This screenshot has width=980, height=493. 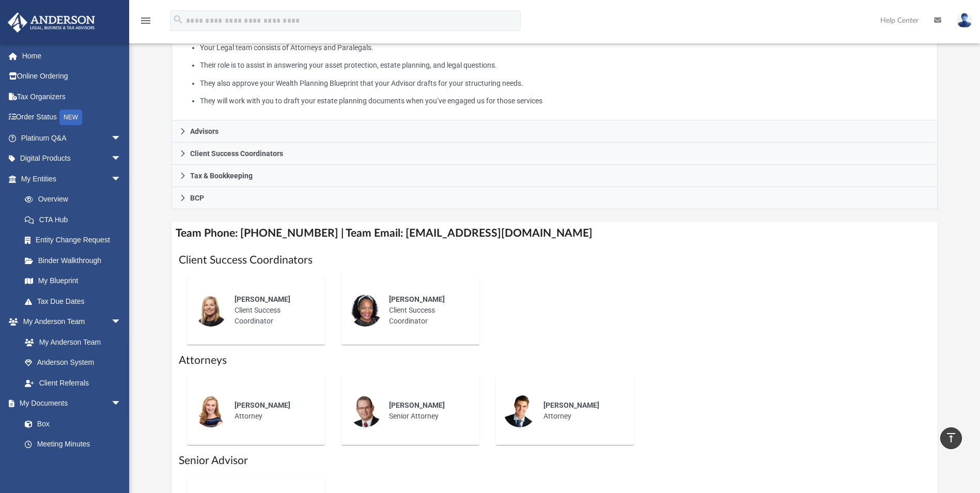 I want to click on h1: Attorneys, so click(x=554, y=361).